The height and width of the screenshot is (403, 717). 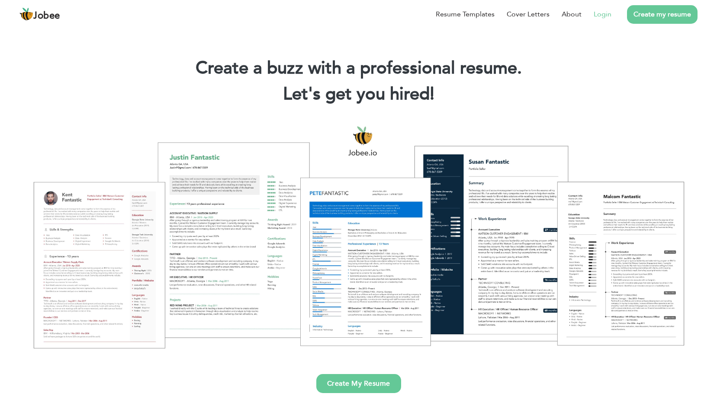 What do you see at coordinates (359, 384) in the screenshot?
I see `a: Create My Resume` at bounding box center [359, 384].